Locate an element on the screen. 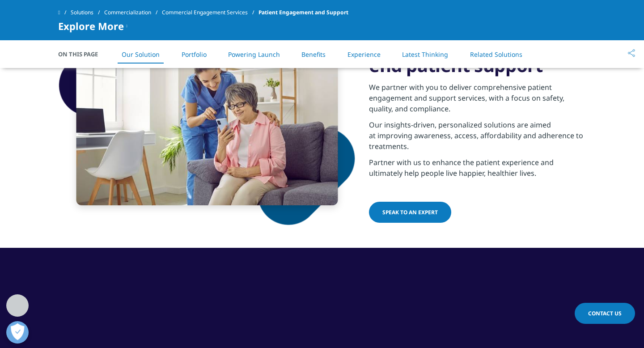  a: Solutions is located at coordinates (87, 13).